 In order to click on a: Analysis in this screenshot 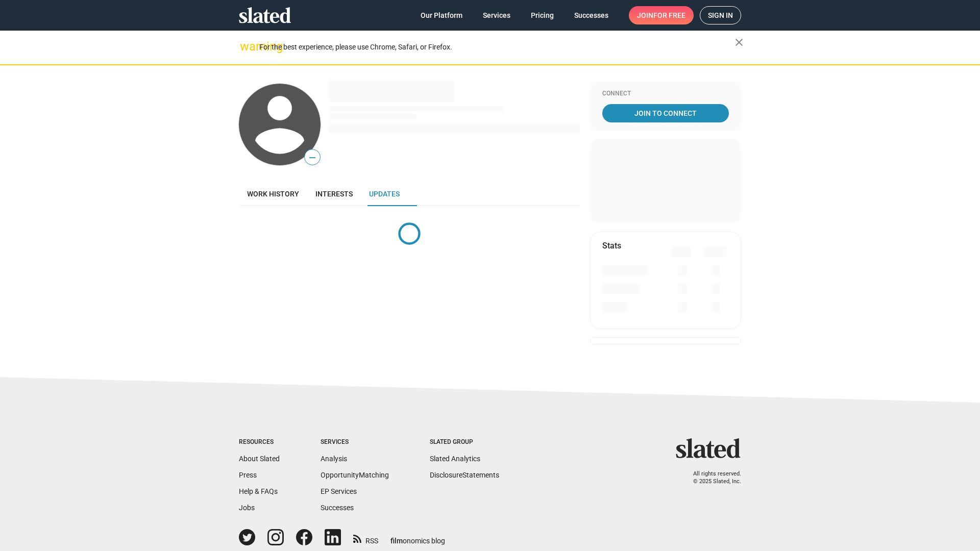, I will do `click(334, 459)`.